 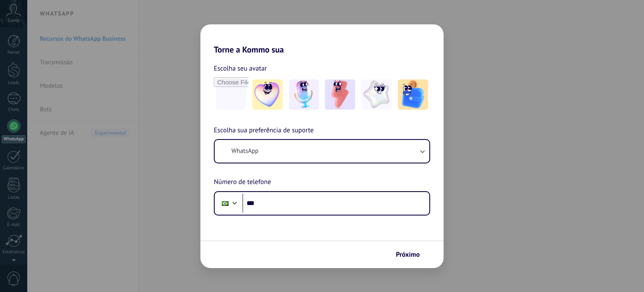 I want to click on h2: Torne a Kommo sua, so click(x=322, y=40).